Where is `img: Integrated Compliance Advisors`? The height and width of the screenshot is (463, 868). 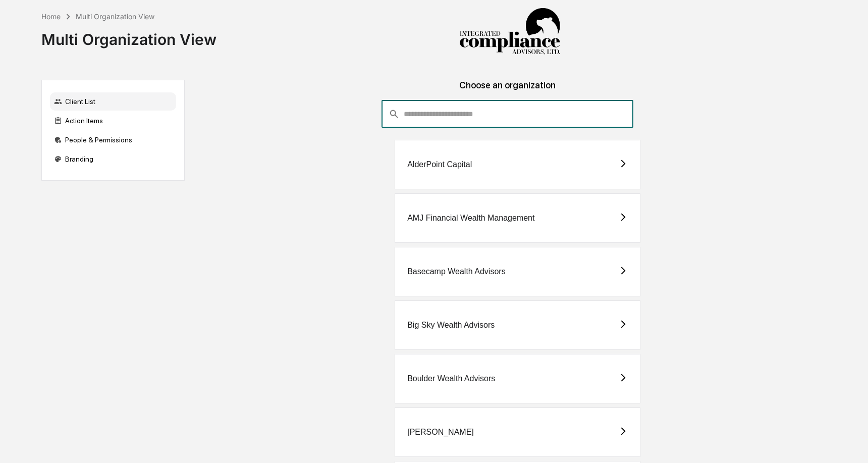
img: Integrated Compliance Advisors is located at coordinates (510, 32).